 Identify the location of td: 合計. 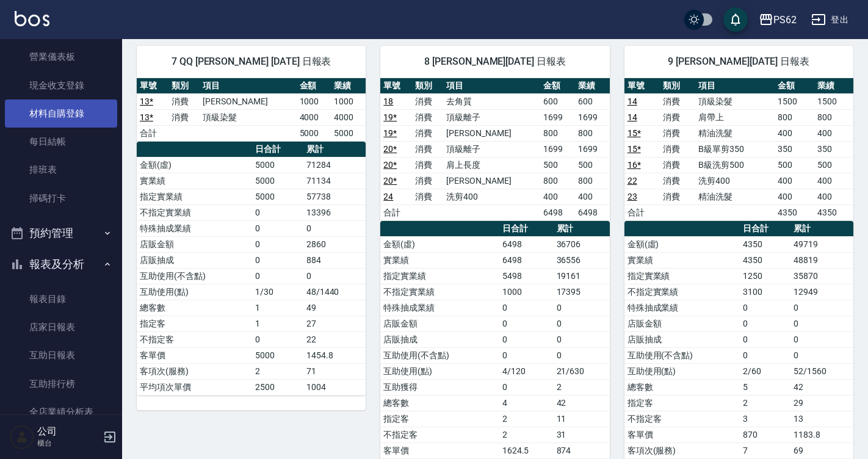
(153, 133).